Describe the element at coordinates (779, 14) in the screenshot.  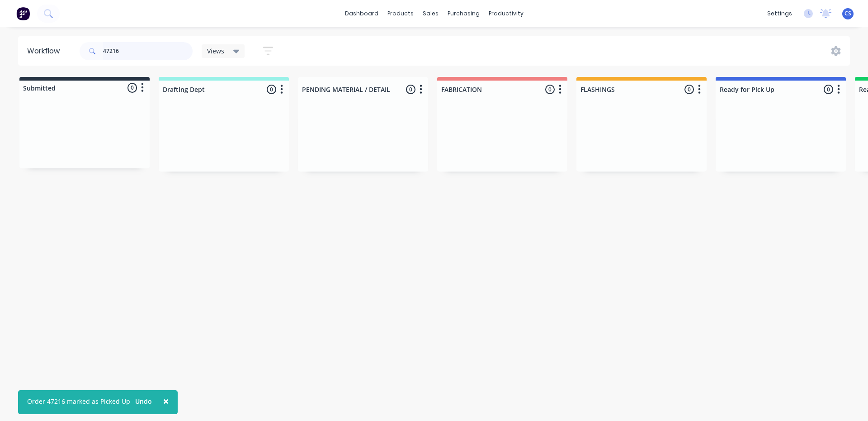
I see `div: settings` at that location.